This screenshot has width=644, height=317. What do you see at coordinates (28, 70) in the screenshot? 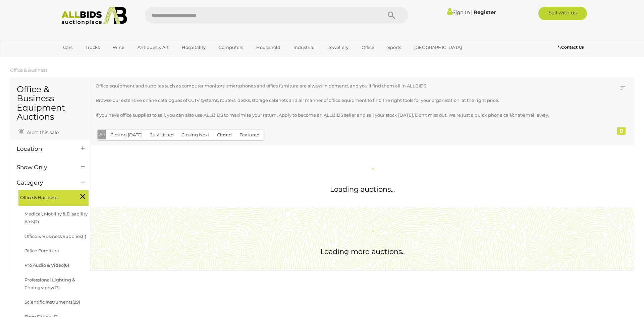
I see `a: Office & Business` at bounding box center [28, 70].